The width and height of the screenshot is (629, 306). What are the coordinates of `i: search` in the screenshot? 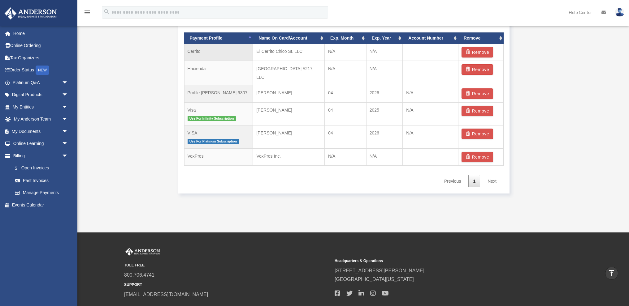 It's located at (107, 12).